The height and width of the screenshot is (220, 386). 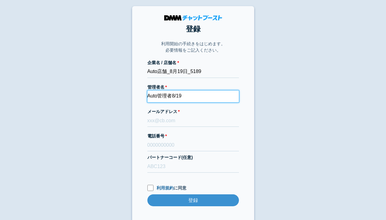 What do you see at coordinates (193, 29) in the screenshot?
I see `h1: 登録` at bounding box center [193, 29].